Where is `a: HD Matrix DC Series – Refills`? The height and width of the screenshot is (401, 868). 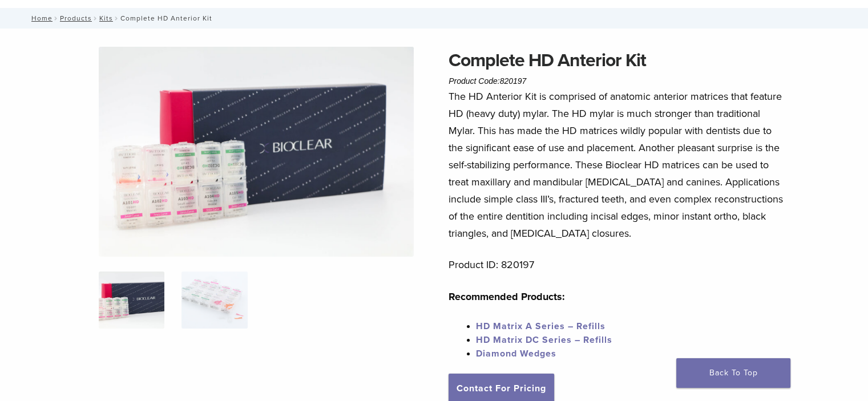
a: HD Matrix DC Series – Refills is located at coordinates (544, 340).